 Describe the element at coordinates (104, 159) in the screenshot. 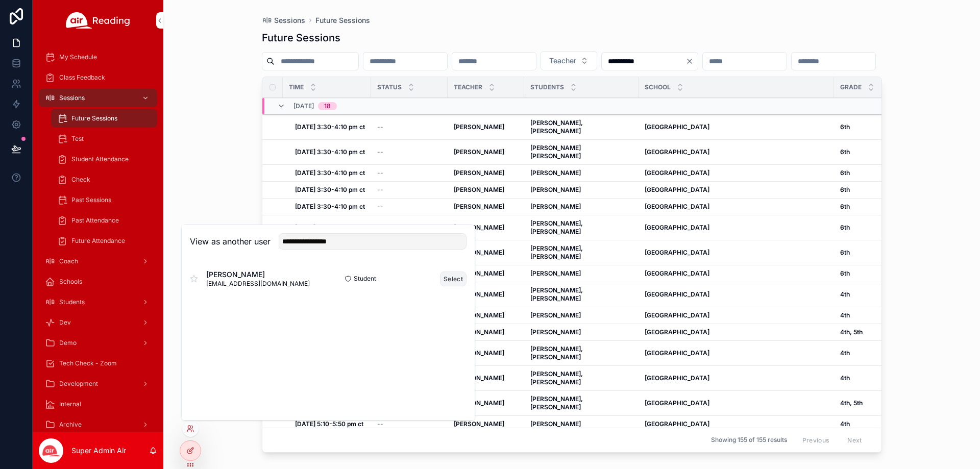

I see `a: Student Attendance` at that location.